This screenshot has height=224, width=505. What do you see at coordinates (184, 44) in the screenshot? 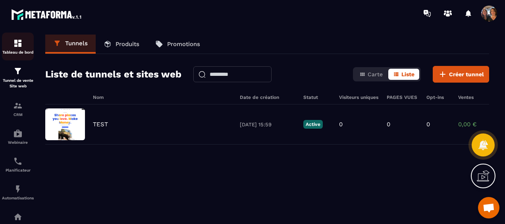
I see `p: Promotions` at bounding box center [184, 44].